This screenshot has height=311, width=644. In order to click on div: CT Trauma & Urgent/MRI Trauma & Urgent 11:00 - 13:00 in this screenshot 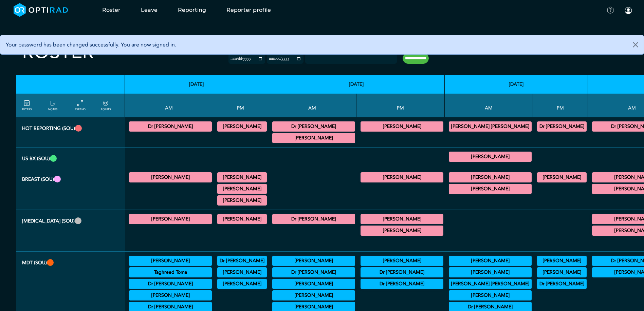, I will do `click(314, 138)`.